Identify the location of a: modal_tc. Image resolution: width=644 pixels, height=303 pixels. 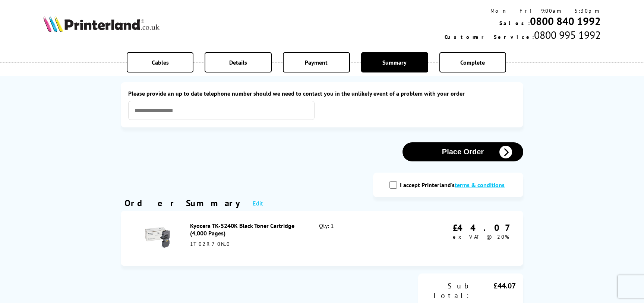
(480, 185).